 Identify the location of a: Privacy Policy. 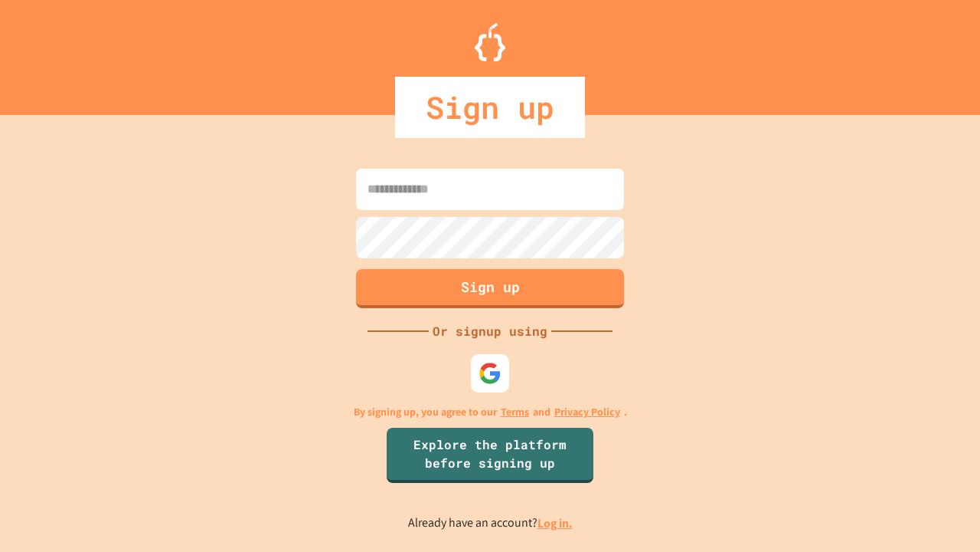
(587, 411).